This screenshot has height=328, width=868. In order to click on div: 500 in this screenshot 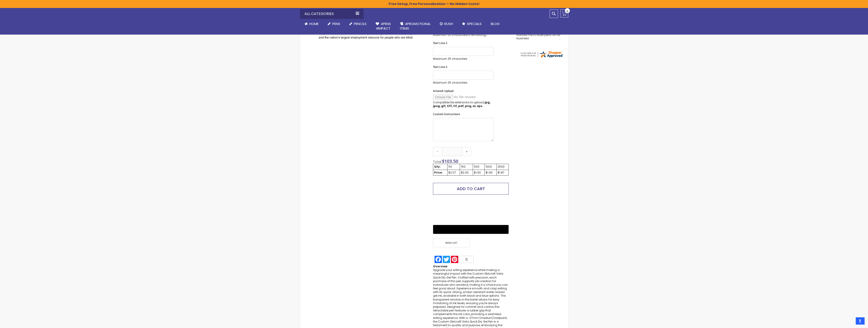, I will do `click(479, 167)`.